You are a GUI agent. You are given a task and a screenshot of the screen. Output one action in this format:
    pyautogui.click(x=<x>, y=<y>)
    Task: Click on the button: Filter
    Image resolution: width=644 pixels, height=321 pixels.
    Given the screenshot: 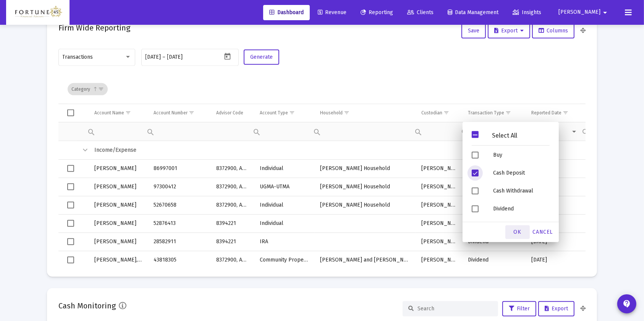 What is the action you would take?
    pyautogui.click(x=519, y=309)
    